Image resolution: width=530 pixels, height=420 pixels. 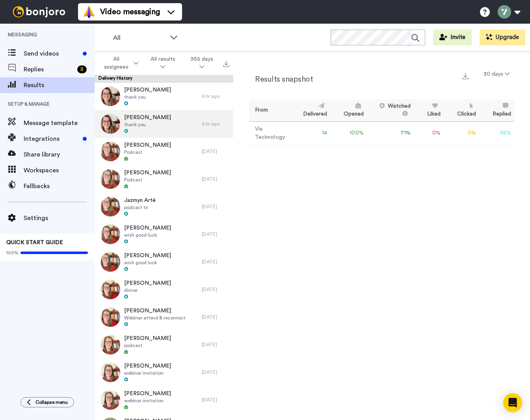 I want to click on span: wish good luck, so click(x=147, y=235).